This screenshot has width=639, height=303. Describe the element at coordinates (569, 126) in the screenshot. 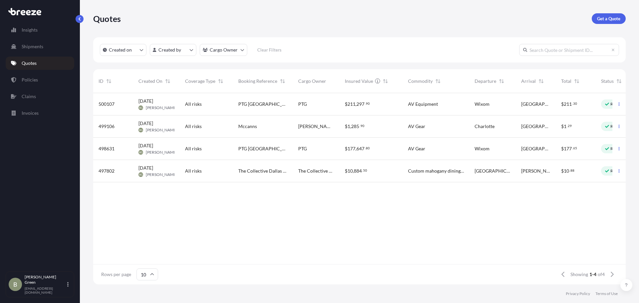

I see `span: 29` at that location.